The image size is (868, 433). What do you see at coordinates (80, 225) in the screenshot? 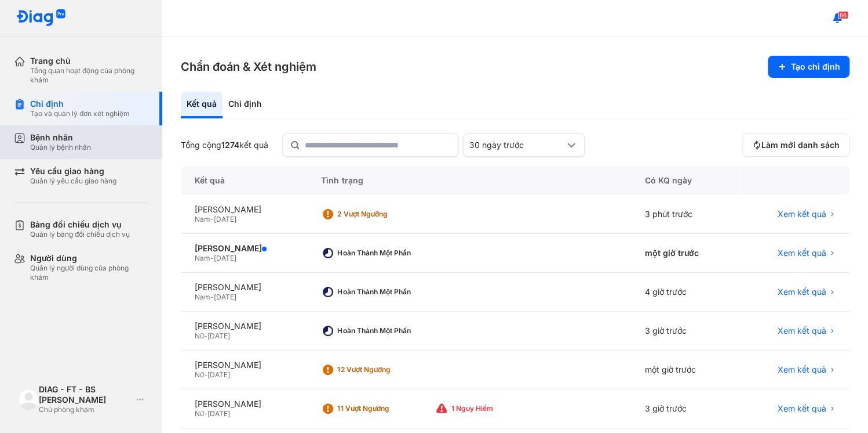
I see `div: Bảng đối chiếu dịch vụ` at bounding box center [80, 225].